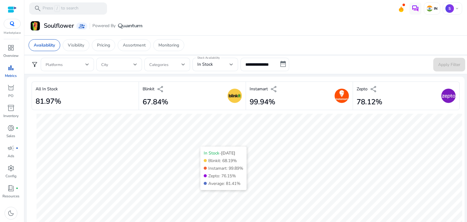  I want to click on span: dashboard, so click(11, 48).